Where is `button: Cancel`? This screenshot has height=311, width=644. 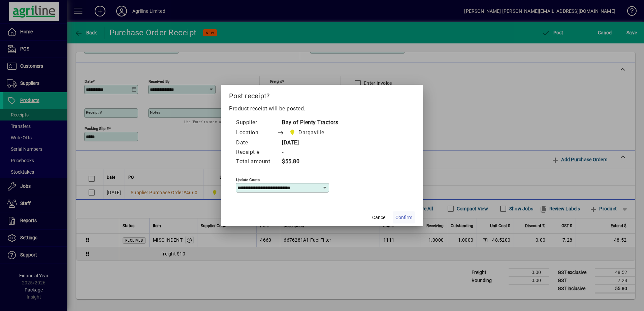
button: Cancel is located at coordinates (379, 217).